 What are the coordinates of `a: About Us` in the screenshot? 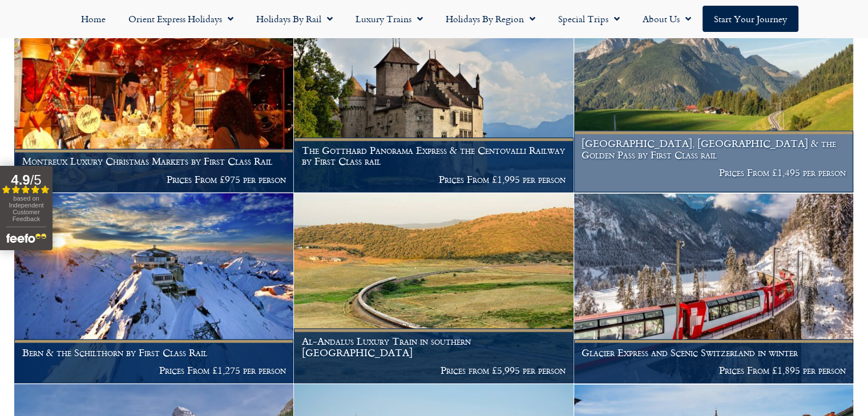 It's located at (666, 19).